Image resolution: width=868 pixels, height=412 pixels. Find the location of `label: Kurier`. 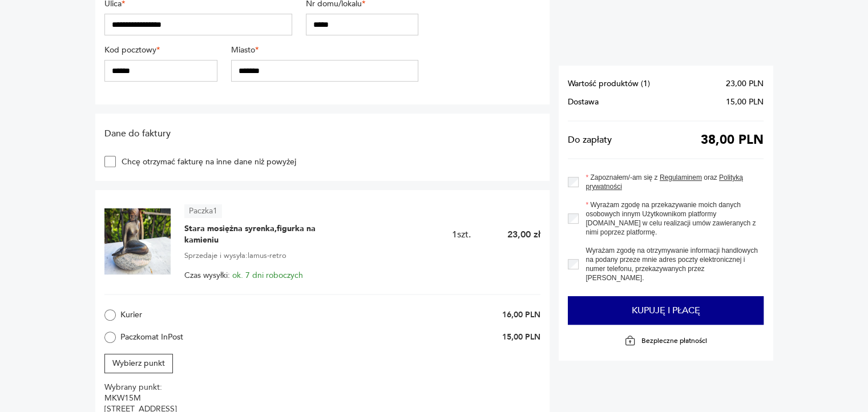

label: Kurier is located at coordinates (197, 315).